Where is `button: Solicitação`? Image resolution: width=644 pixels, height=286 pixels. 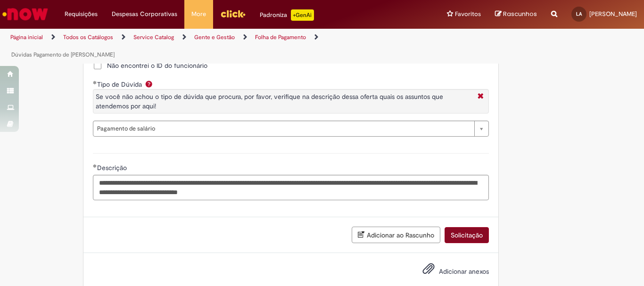
button: Solicitação is located at coordinates (467, 235).